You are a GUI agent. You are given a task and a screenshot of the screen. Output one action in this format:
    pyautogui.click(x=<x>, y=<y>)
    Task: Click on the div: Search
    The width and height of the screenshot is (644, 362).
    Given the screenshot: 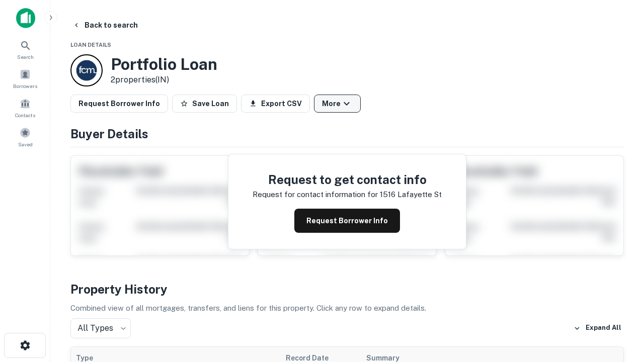 What is the action you would take?
    pyautogui.click(x=25, y=50)
    